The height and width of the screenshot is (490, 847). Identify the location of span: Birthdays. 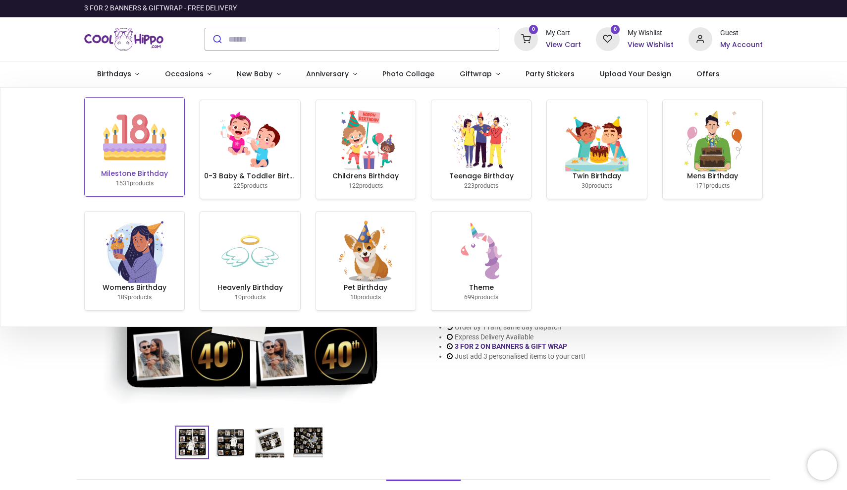
(114, 74).